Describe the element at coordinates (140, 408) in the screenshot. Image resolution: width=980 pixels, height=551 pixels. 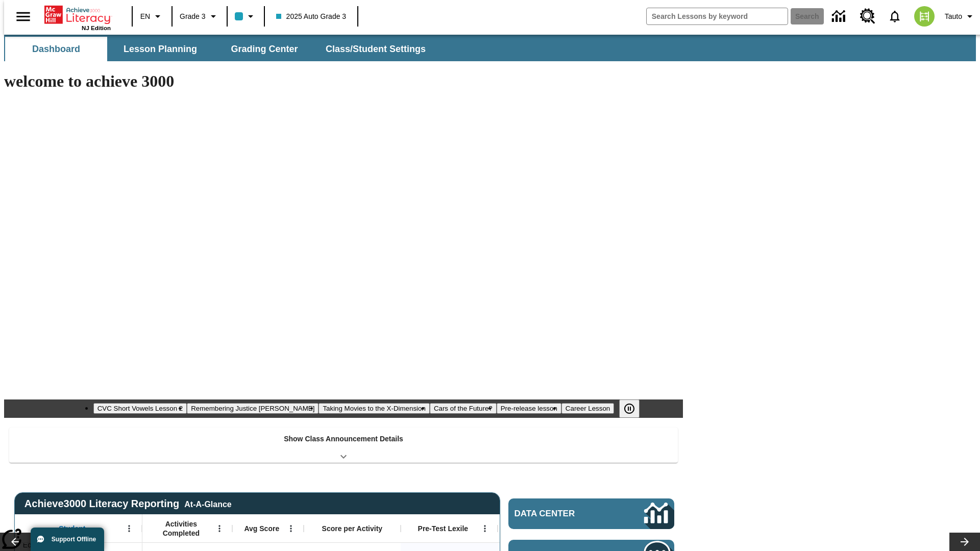
I see `button: Slide 1 CVC Short Vowels Lesson 2` at that location.